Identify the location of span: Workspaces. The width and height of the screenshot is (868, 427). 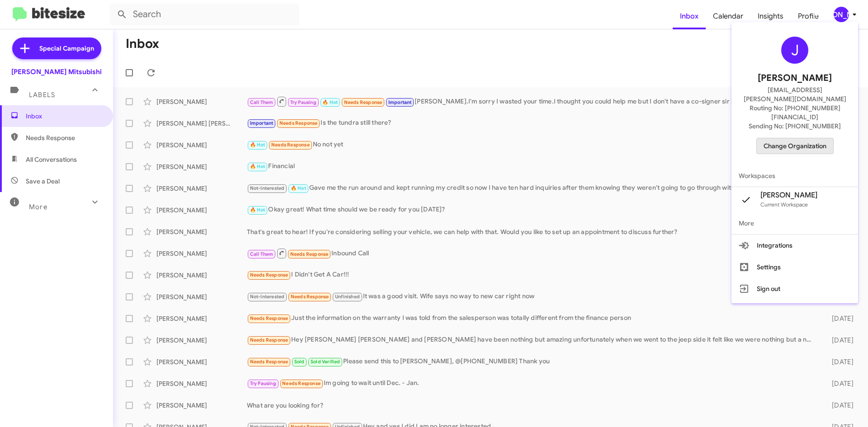
(795, 176).